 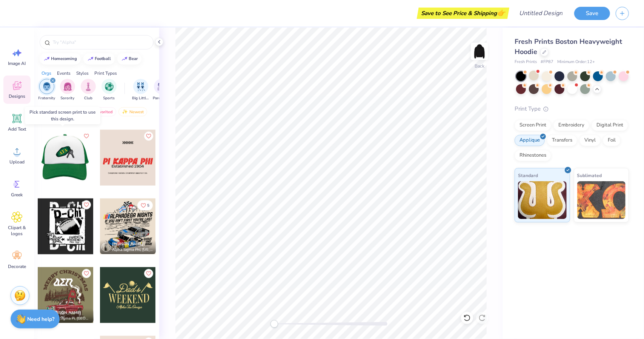 What do you see at coordinates (542, 200) in the screenshot?
I see `img: Standard` at bounding box center [542, 200].